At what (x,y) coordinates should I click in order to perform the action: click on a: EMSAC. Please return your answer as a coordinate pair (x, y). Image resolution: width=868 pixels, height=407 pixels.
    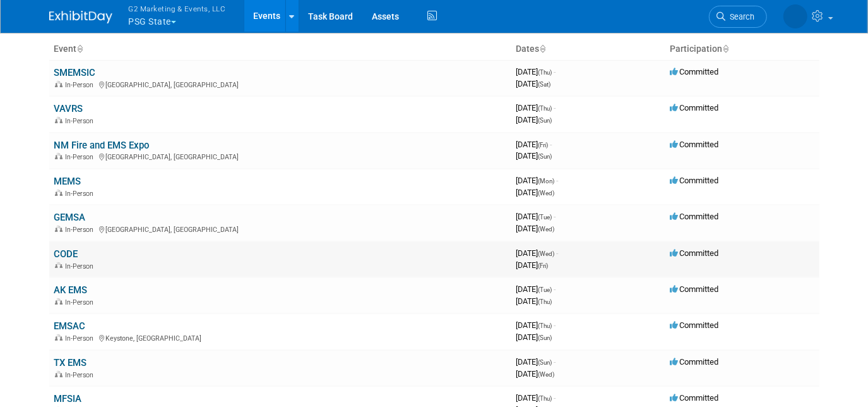
    Looking at the image, I should click on (70, 326).